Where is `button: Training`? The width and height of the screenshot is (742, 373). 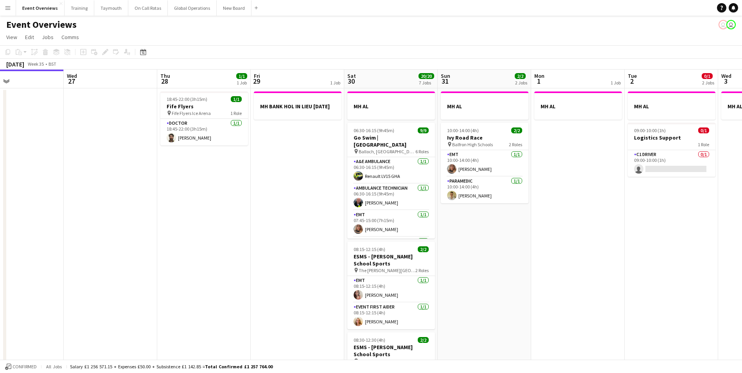
button: Training is located at coordinates (79, 8).